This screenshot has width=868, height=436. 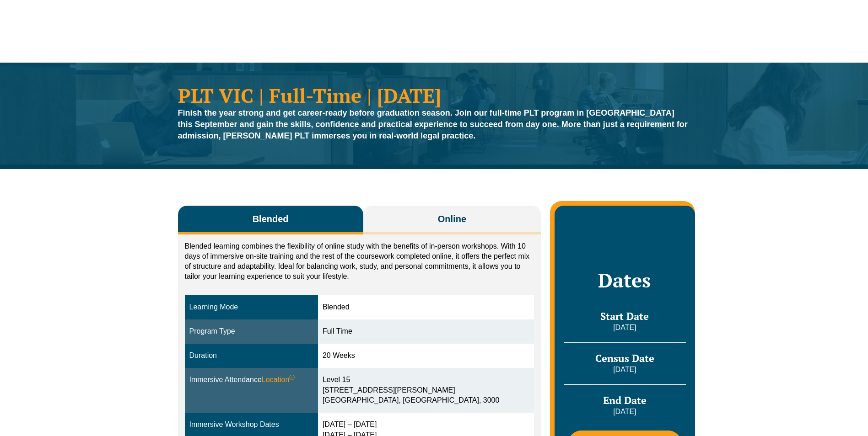 What do you see at coordinates (251, 307) in the screenshot?
I see `div: Learning Mode` at bounding box center [251, 307].